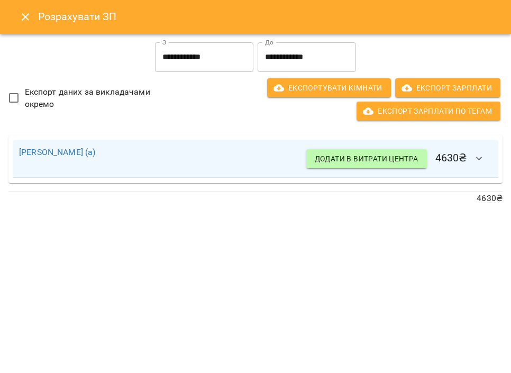  What do you see at coordinates (268, 16) in the screenshot?
I see `h6: Розрахувати ЗП` at bounding box center [268, 16].